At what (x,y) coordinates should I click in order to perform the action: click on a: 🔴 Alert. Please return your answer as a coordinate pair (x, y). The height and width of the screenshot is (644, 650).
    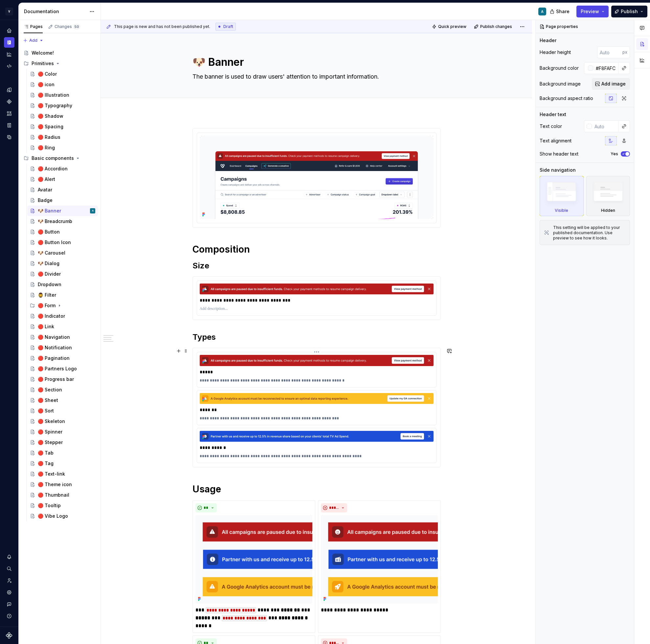
    Looking at the image, I should click on (62, 179).